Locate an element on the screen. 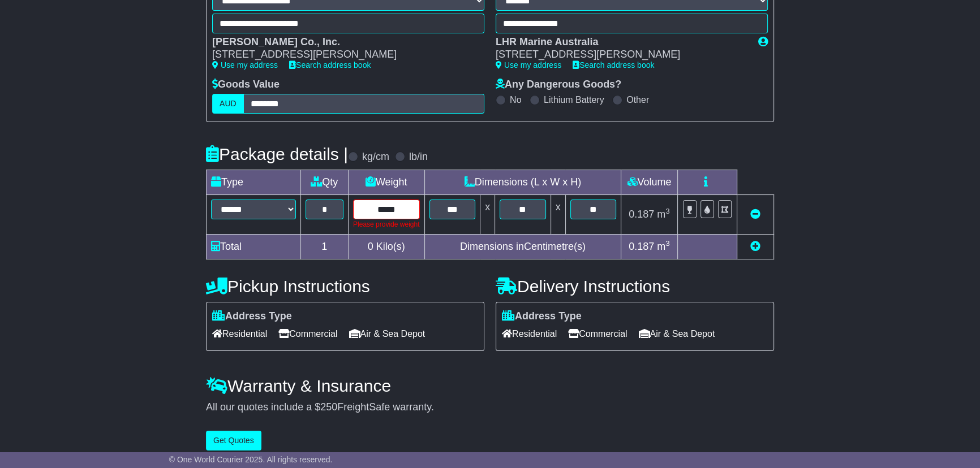 The height and width of the screenshot is (468, 980). span: © One World Courier 2025. All rights reserved. is located at coordinates (251, 460).